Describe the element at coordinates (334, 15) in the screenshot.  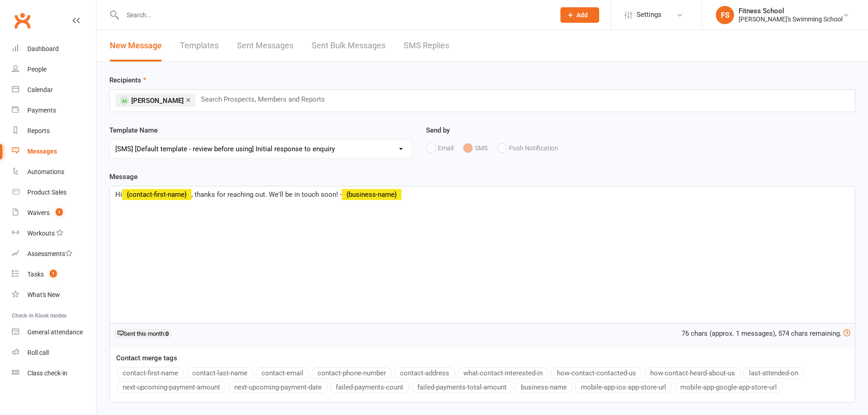
I see `input: Search...` at that location.